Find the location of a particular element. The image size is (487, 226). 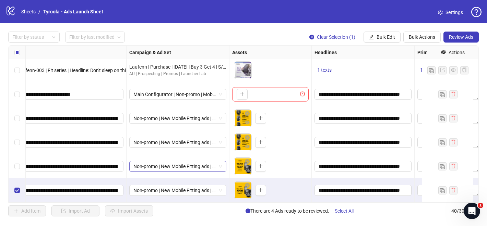

div: Select row 35 is located at coordinates (17, 70).